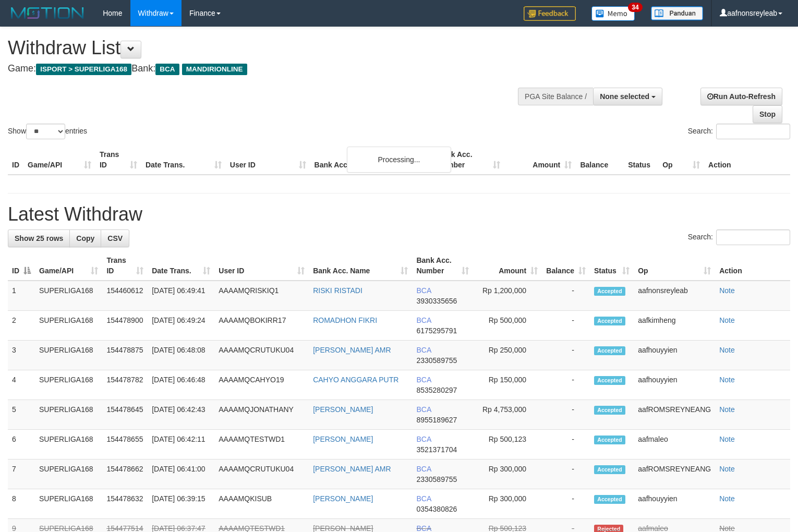 Image resolution: width=798 pixels, height=532 pixels. I want to click on input: Search:, so click(753, 237).